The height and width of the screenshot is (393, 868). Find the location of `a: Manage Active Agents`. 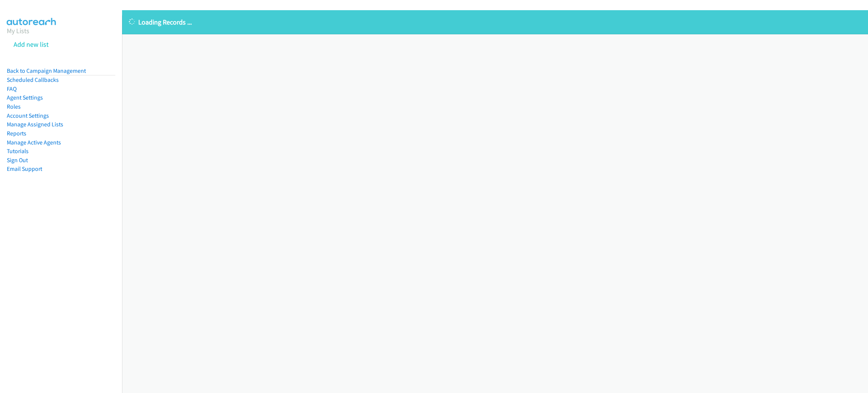

a: Manage Active Agents is located at coordinates (34, 142).